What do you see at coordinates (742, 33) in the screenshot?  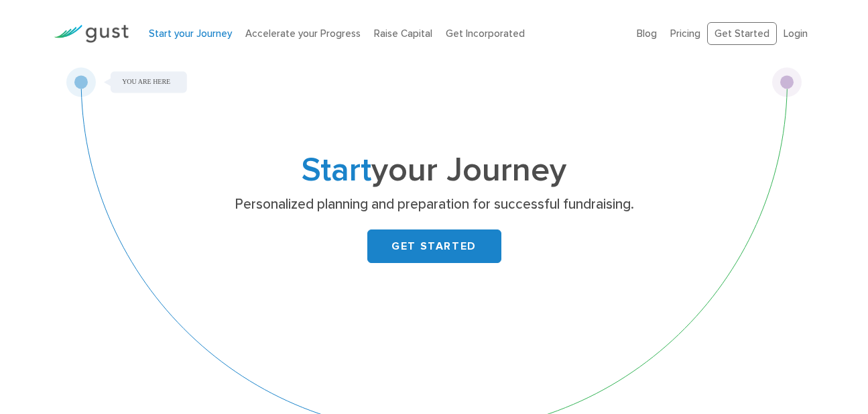 I see `a: Get Started` at bounding box center [742, 33].